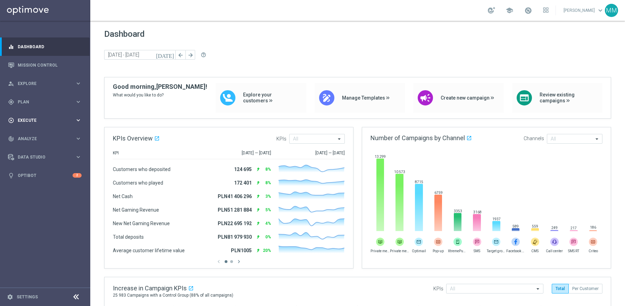 This screenshot has height=306, width=625. Describe the element at coordinates (41, 121) in the screenshot. I see `div: Execute` at that location.